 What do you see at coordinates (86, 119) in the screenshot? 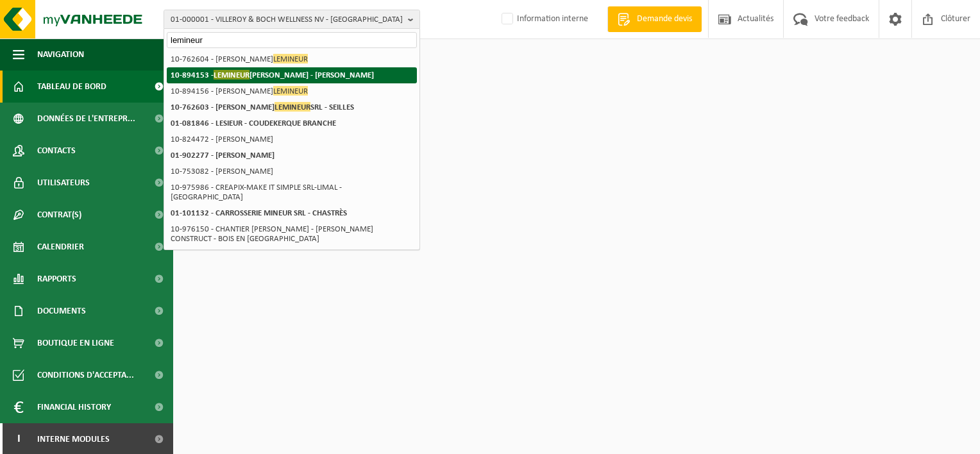
I see `span: Données de l'entrepr...` at bounding box center [86, 119].